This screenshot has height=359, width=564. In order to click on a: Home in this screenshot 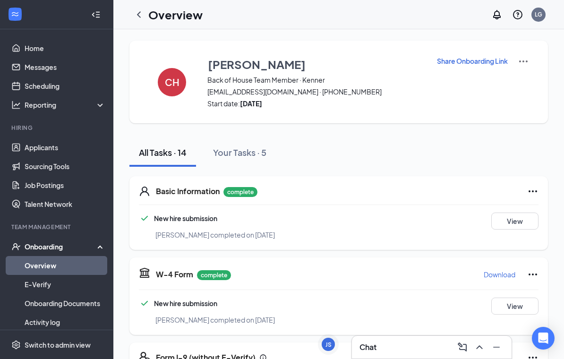, I will do `click(65, 48)`.